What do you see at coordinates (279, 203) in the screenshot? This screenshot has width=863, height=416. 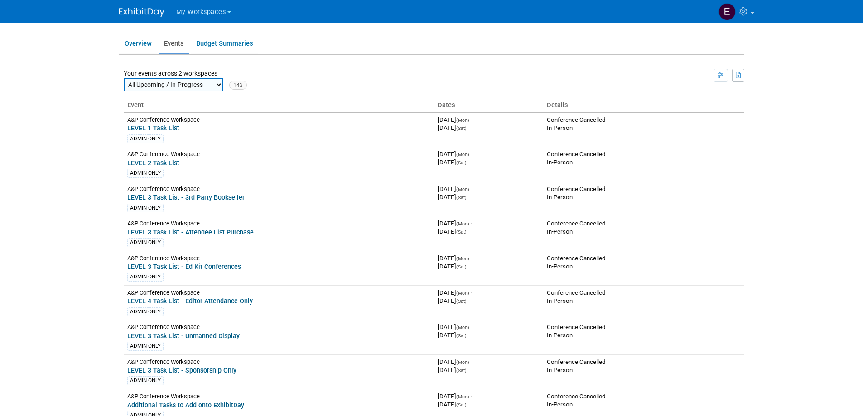 I see `a: LEVEL 3 Task List - 3rd Party Bookseller ADMIN ONLY` at bounding box center [279, 203].